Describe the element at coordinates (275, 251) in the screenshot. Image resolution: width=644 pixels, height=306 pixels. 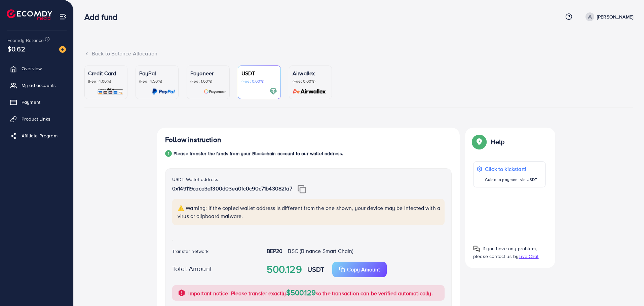
I see `strong: BEP20` at that location.